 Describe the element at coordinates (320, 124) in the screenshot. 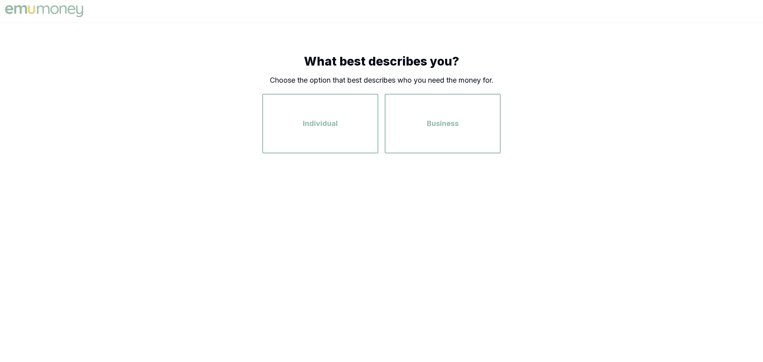

I see `button: Individual` at that location.